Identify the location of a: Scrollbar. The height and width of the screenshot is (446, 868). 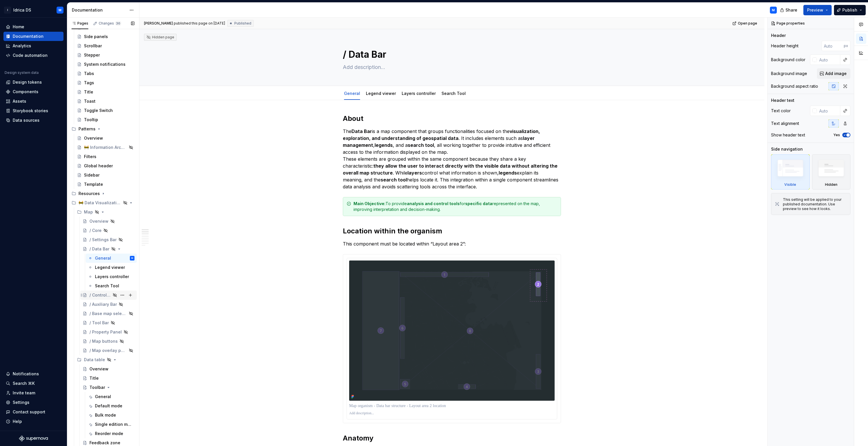
(106, 46).